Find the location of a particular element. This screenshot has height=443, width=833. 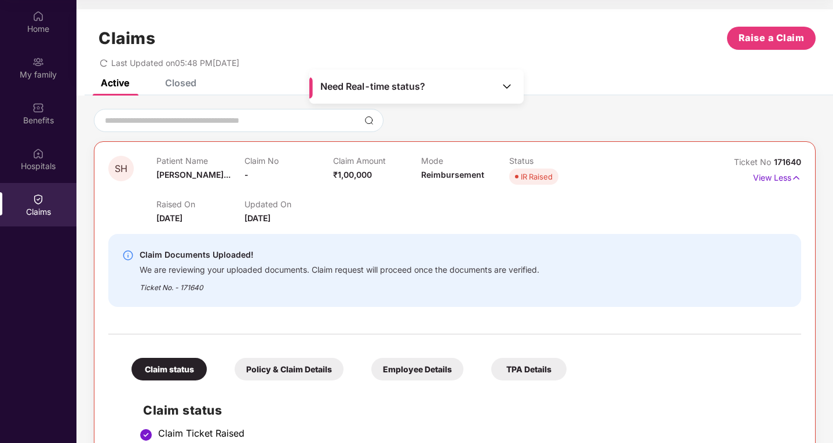

span: Reimbursement is located at coordinates (452, 174).